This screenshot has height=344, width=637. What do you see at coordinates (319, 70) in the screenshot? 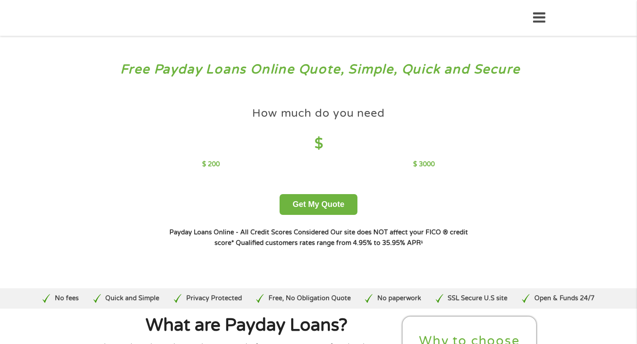
I see `h3: Free Payday Loans Online Quote, Simple, Quick and Secure` at bounding box center [319, 70].